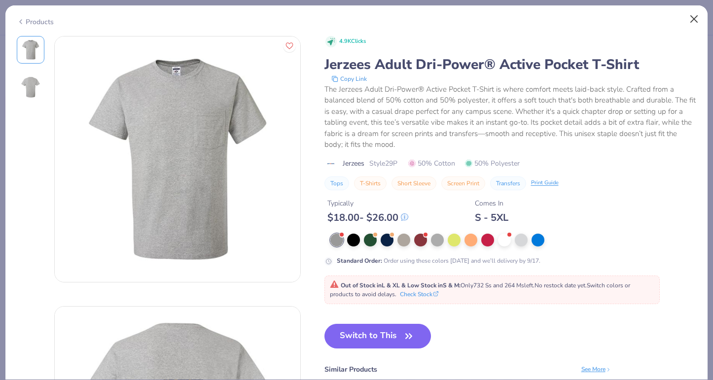  Describe the element at coordinates (419, 294) in the screenshot. I see `button: Check Stock` at that location.